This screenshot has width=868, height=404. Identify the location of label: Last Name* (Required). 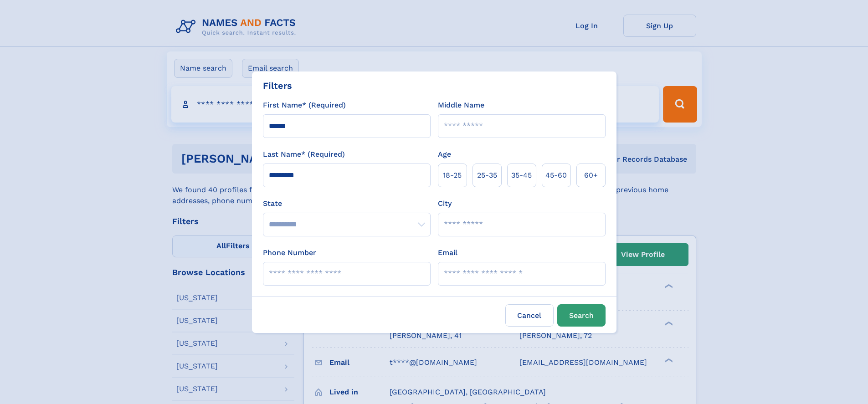
(304, 155).